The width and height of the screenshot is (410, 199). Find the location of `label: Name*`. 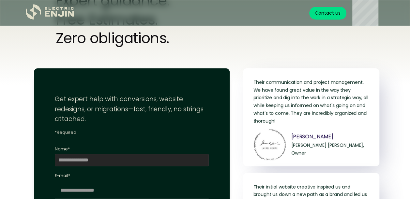

label: Name* is located at coordinates (132, 149).